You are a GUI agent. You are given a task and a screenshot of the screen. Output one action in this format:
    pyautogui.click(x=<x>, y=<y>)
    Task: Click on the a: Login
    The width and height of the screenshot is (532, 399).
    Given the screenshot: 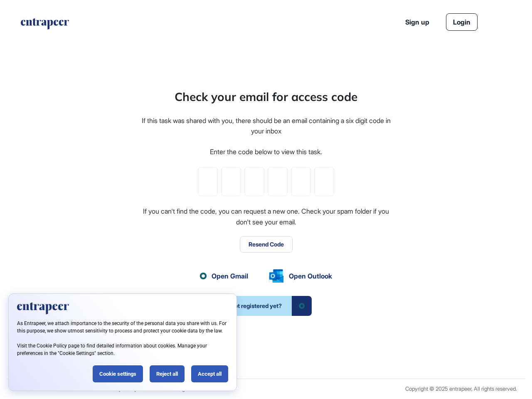 What is the action you would take?
    pyautogui.click(x=462, y=22)
    